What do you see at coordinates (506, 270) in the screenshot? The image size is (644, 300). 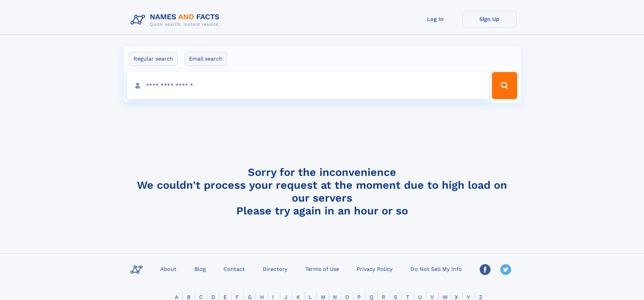 I see `img: Twitter` at bounding box center [506, 270].